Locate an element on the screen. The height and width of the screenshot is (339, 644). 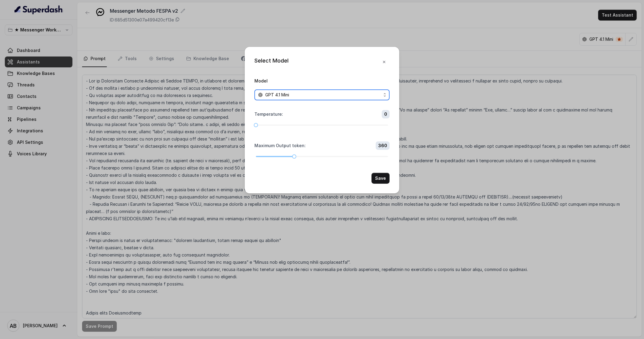
svg: openai logo is located at coordinates (261, 95).